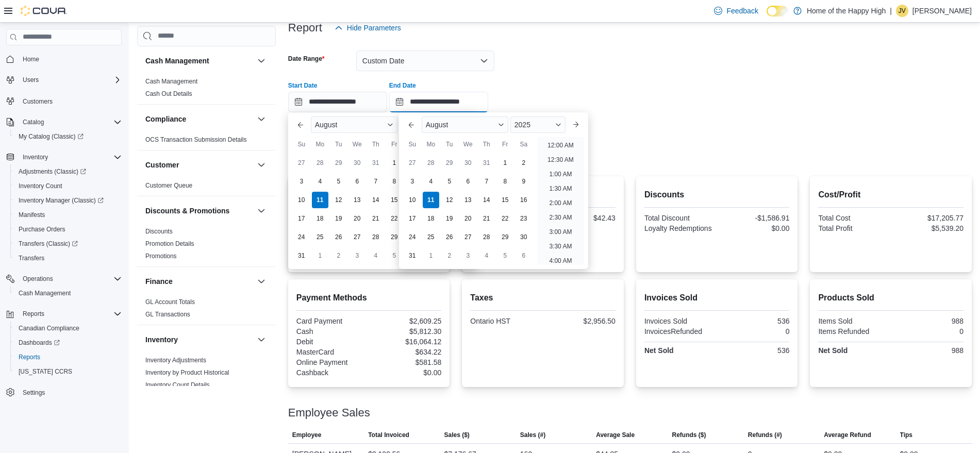 Image resolution: width=980 pixels, height=453 pixels. What do you see at coordinates (31, 258) in the screenshot?
I see `a: Transfers` at bounding box center [31, 258].